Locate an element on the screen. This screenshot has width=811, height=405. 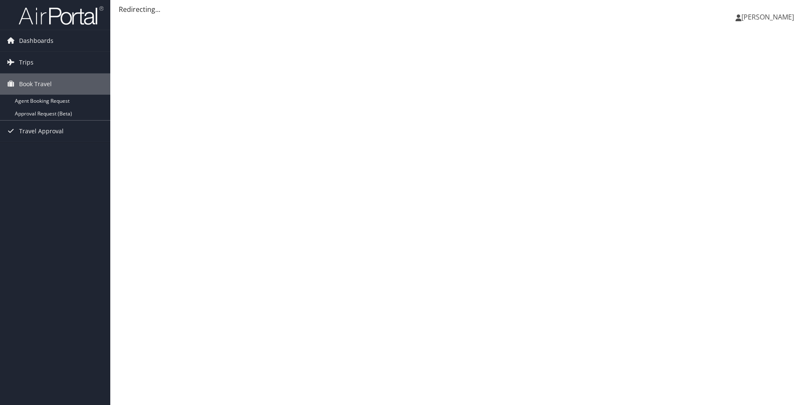
span: Dashboards is located at coordinates (36, 41).